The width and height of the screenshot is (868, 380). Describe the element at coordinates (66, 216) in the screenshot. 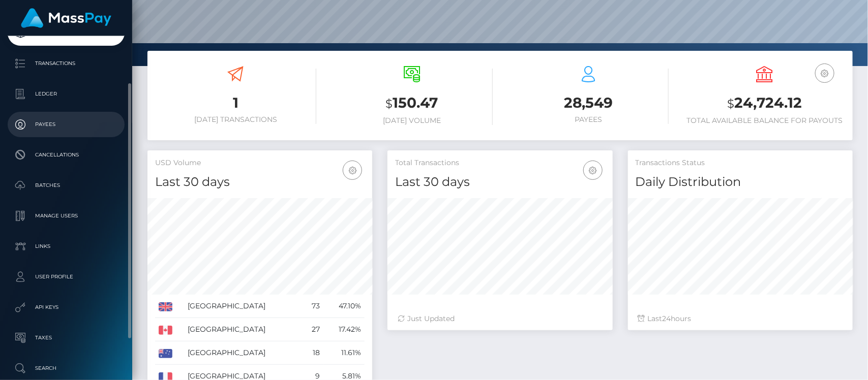

I see `a: Manage Users` at that location.